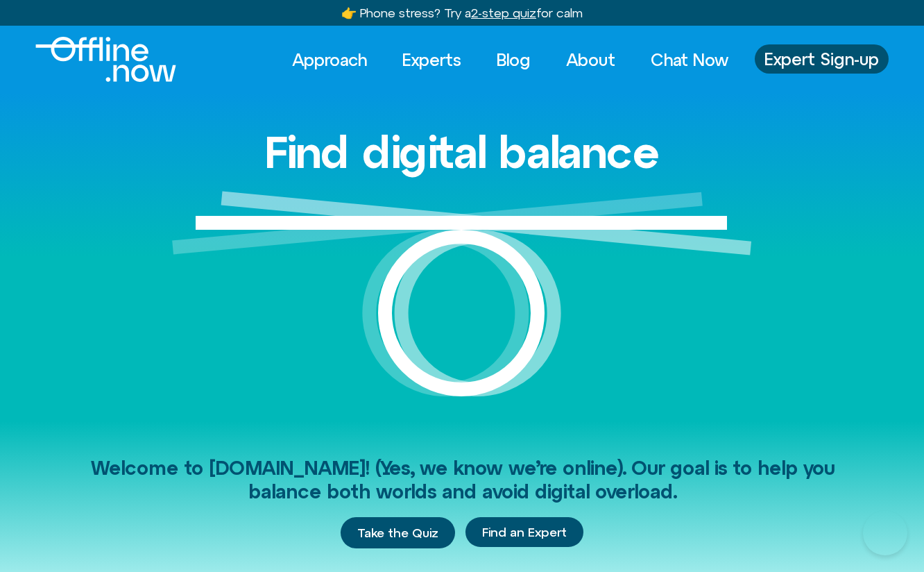 The width and height of the screenshot is (924, 572). What do you see at coordinates (329, 60) in the screenshot?
I see `a: Approach` at bounding box center [329, 60].